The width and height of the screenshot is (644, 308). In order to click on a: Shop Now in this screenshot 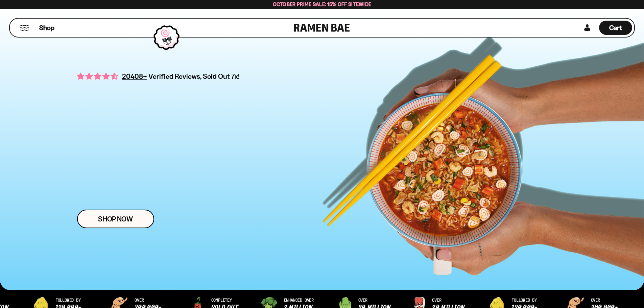, I will do `click(116, 218)`.